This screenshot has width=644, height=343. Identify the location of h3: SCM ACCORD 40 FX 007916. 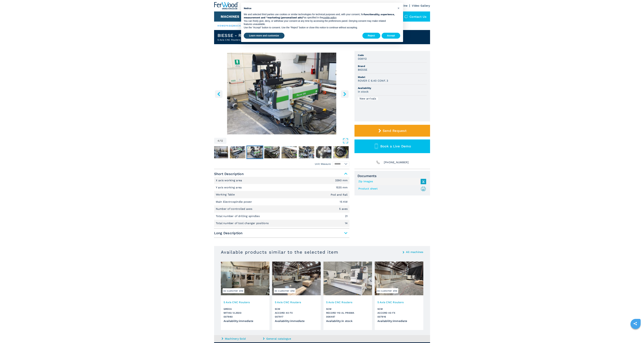
(399, 313).